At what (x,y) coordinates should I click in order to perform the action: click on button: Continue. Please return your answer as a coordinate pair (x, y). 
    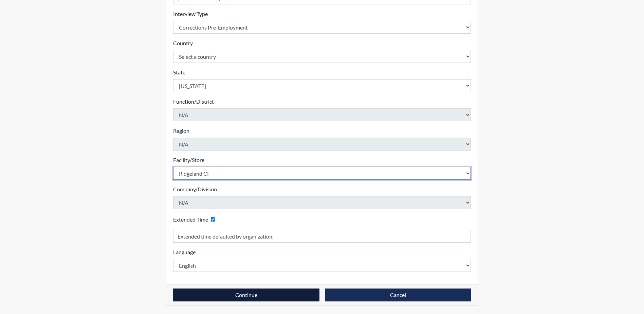
    Looking at the image, I should click on (246, 295).